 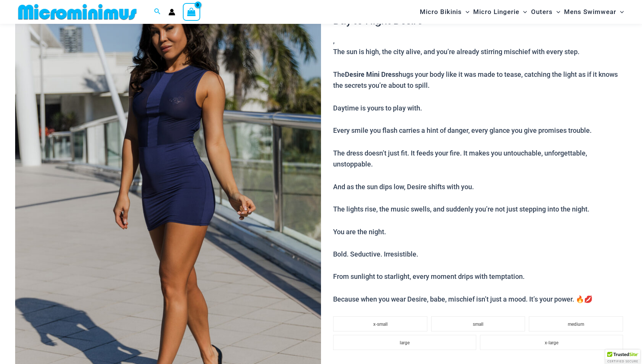 What do you see at coordinates (440, 12) in the screenshot?
I see `span: Micro Bikinis` at bounding box center [440, 12].